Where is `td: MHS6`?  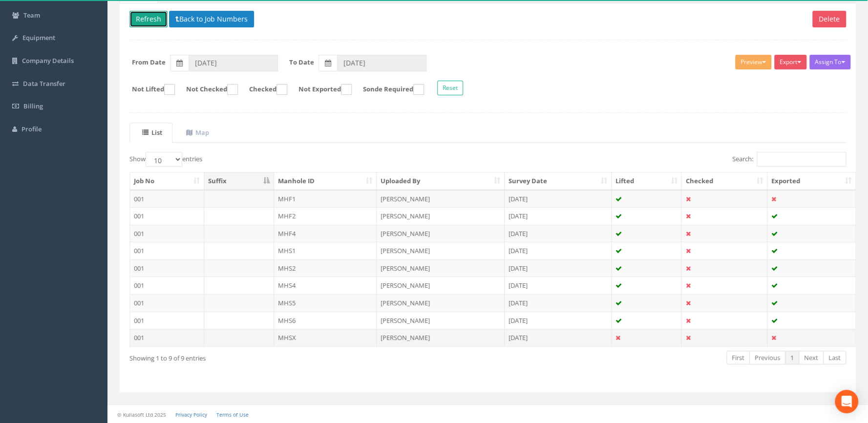
td: MHS6 is located at coordinates (326, 321).